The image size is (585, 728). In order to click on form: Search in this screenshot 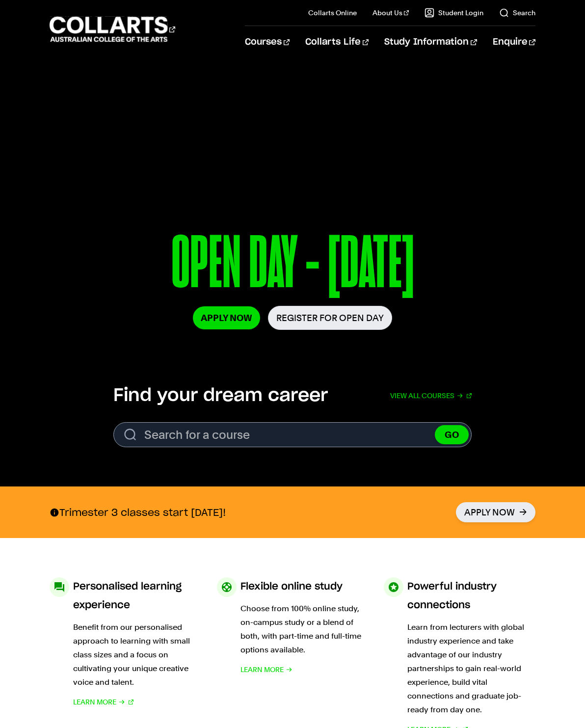, I will do `click(293, 434)`.